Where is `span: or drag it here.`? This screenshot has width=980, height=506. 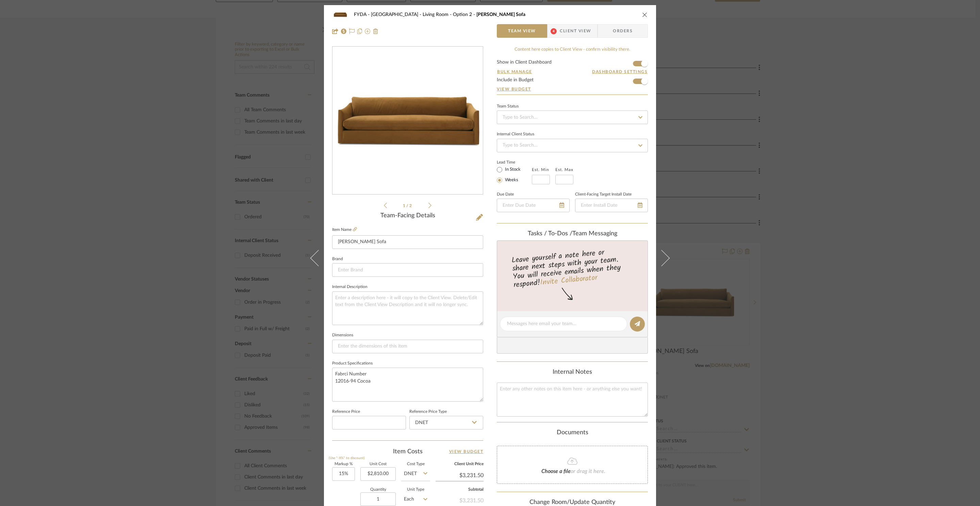 span: or drag it here. is located at coordinates (589, 471).